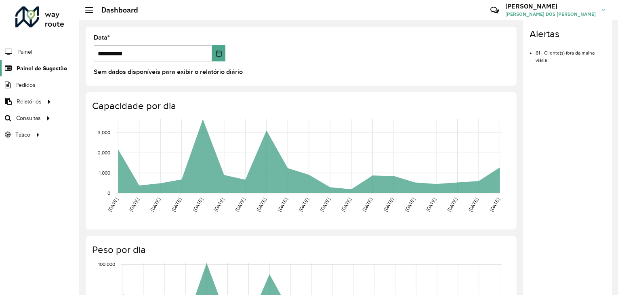 The image size is (618, 295). What do you see at coordinates (300, 106) in the screenshot?
I see `h4: Capacidade por dia` at bounding box center [300, 106].